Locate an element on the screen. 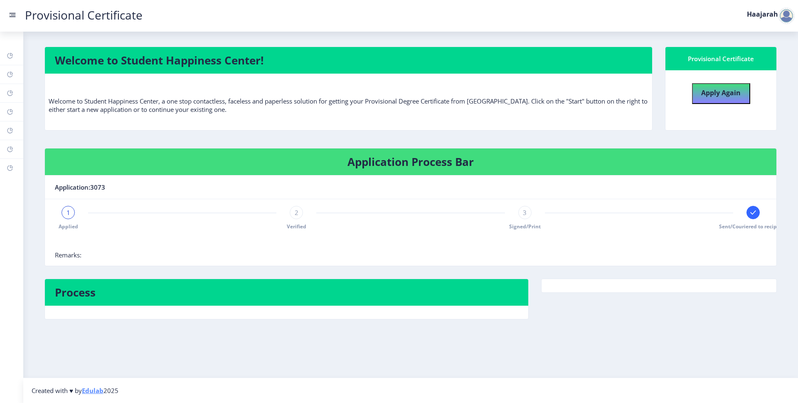 The width and height of the screenshot is (798, 403). a: Edulab is located at coordinates (93, 390).